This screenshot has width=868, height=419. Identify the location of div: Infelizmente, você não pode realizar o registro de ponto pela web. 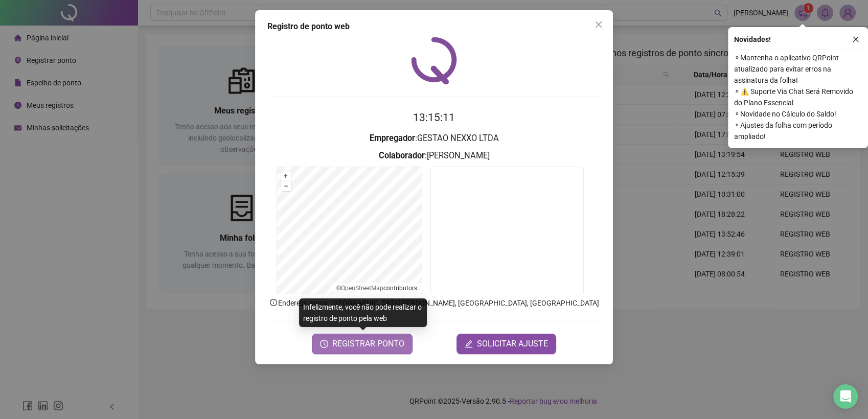
(363, 313).